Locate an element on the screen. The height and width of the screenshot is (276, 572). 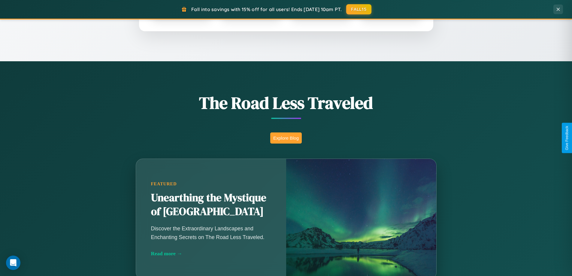
div: Read more → is located at coordinates (211, 253).